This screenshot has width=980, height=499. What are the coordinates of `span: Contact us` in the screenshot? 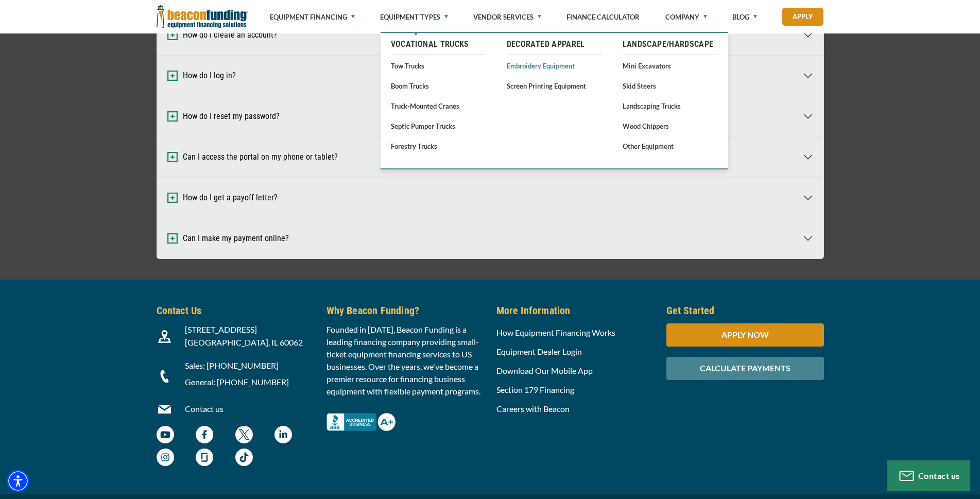 It's located at (939, 475).